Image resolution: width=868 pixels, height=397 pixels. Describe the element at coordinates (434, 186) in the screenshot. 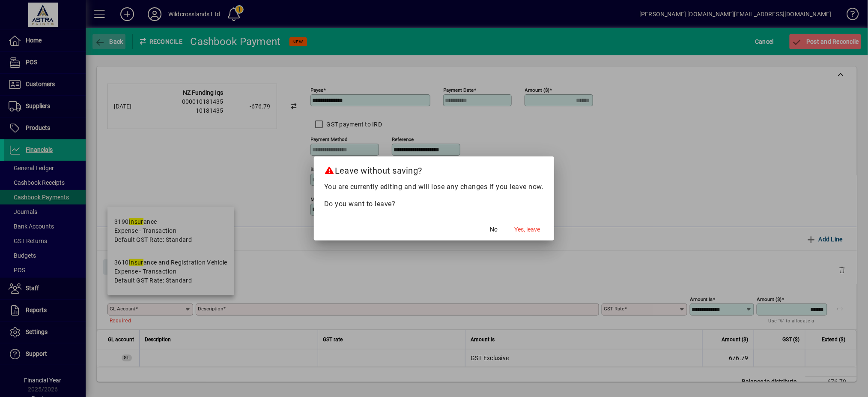

I see `p: You are currently editing and will lose any changes if you leave now.` at that location.